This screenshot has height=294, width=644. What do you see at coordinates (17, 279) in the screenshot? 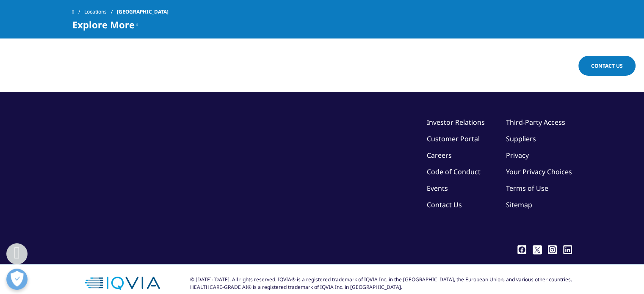
I see `button: Abrir preferencias` at bounding box center [17, 279].